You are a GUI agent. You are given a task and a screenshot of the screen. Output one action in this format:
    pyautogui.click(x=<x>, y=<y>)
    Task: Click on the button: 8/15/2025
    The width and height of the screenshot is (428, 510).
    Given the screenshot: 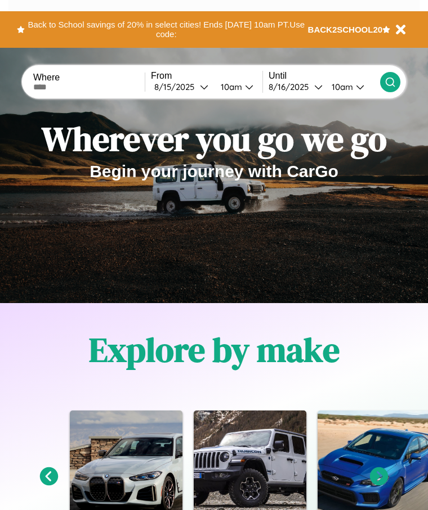 What is the action you would take?
    pyautogui.click(x=181, y=87)
    